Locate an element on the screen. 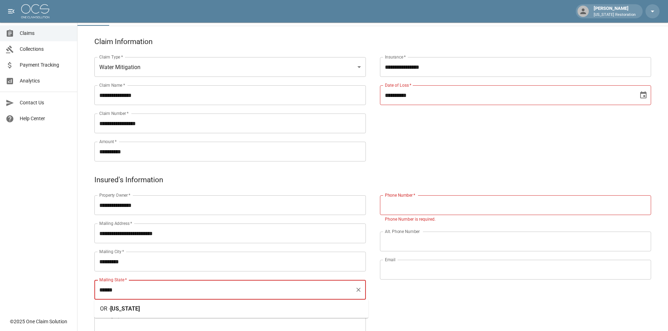  p: Phone Number is required. is located at coordinates (515, 219).